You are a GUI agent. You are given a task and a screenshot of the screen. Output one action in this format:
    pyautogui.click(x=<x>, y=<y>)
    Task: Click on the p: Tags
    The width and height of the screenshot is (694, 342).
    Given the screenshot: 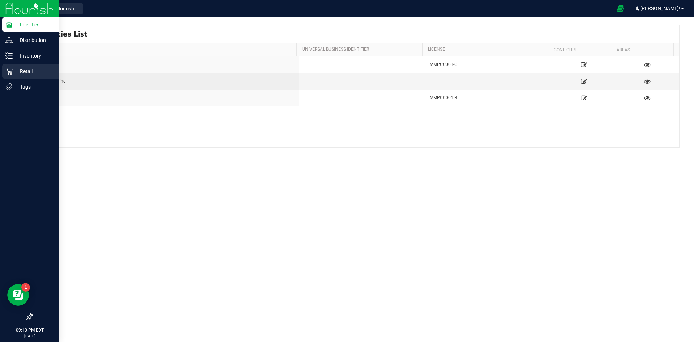 What is the action you would take?
    pyautogui.click(x=34, y=87)
    